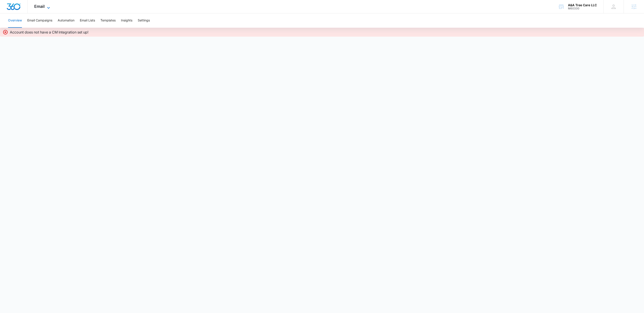 The image size is (644, 313). Describe the element at coordinates (15, 20) in the screenshot. I see `button: Overview` at that location.